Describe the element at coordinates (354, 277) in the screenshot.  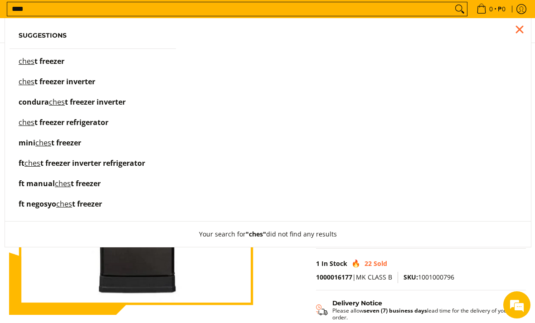
I see `span: |MK CLASS B` at that location.